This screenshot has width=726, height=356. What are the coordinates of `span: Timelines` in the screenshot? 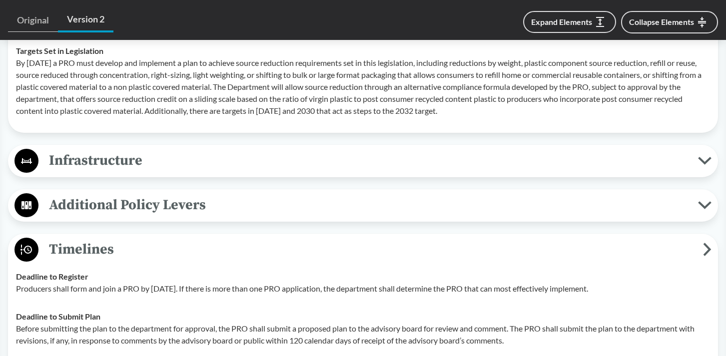 It's located at (371, 249).